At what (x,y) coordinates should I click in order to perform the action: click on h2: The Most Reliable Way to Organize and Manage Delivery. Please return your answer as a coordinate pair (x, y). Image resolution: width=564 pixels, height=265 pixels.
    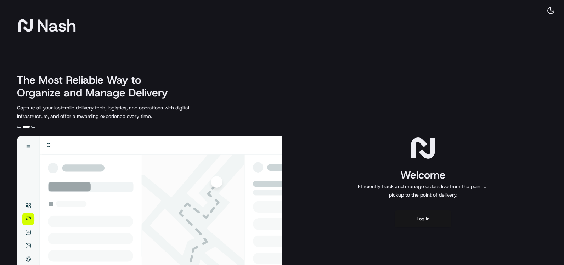
    Looking at the image, I should click on (96, 86).